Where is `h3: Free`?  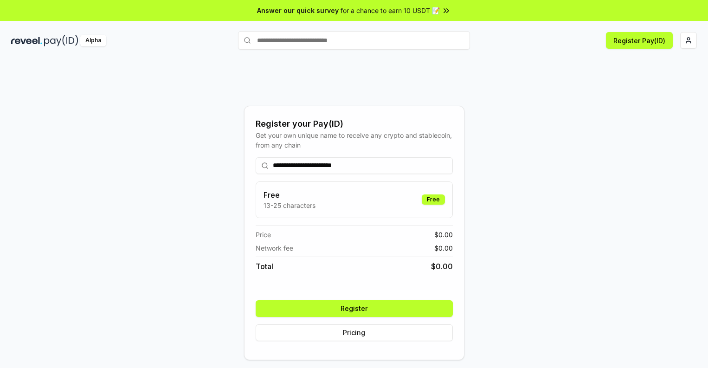
h3: Free is located at coordinates (289, 195).